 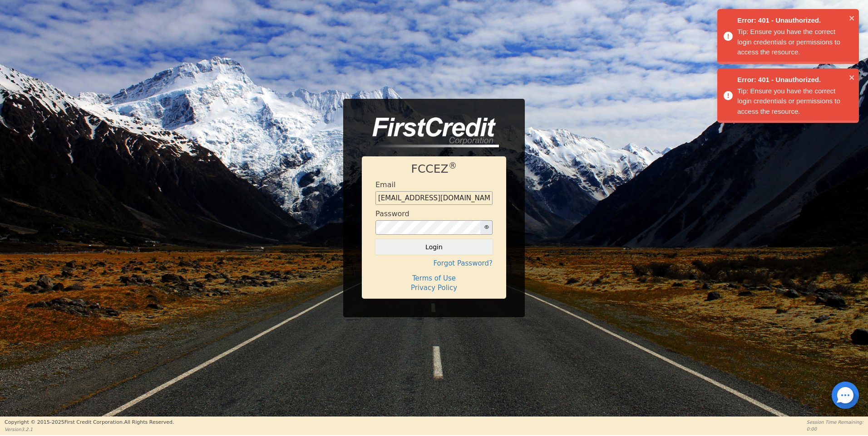 I want to click on p: Session Time Remaining:, so click(x=835, y=422).